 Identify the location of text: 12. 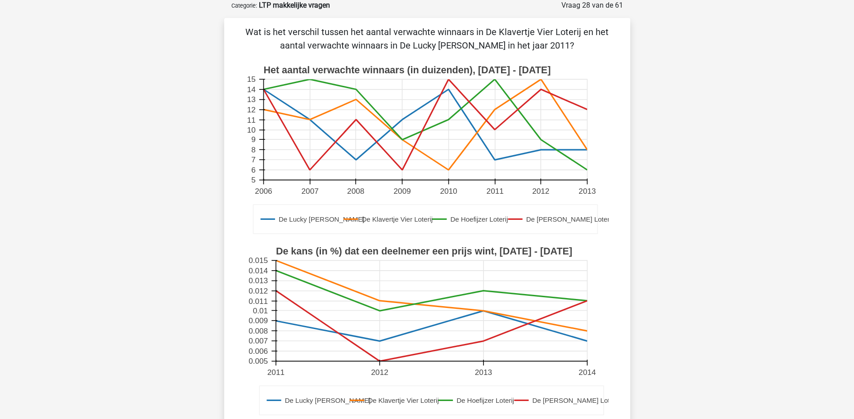
(251, 110).